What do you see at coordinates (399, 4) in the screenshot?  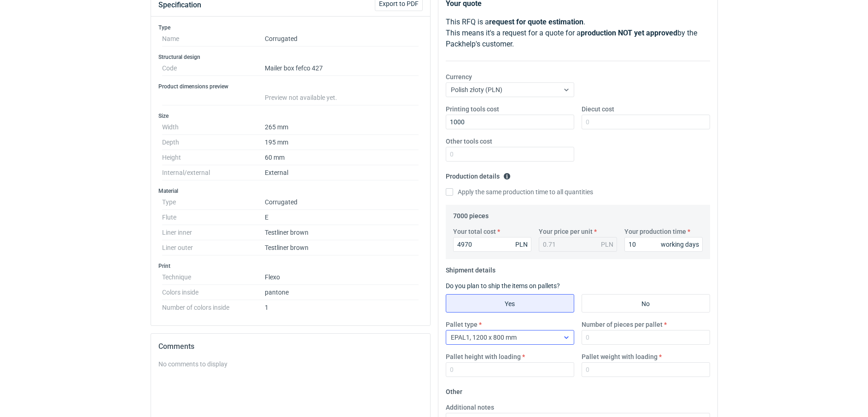 I see `span: Export to PDF` at bounding box center [399, 4].